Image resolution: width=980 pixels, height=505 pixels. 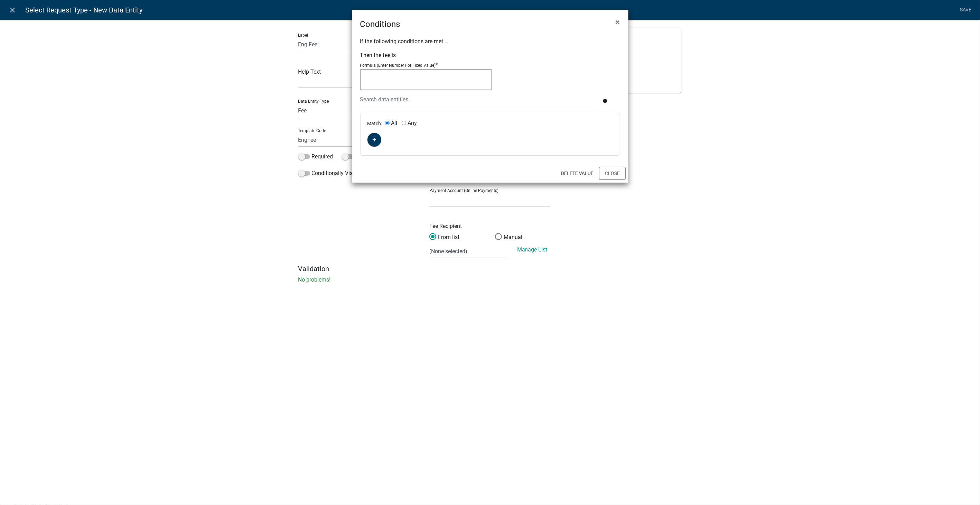 What do you see at coordinates (376, 124) in the screenshot?
I see `span: Match:` at bounding box center [376, 124].